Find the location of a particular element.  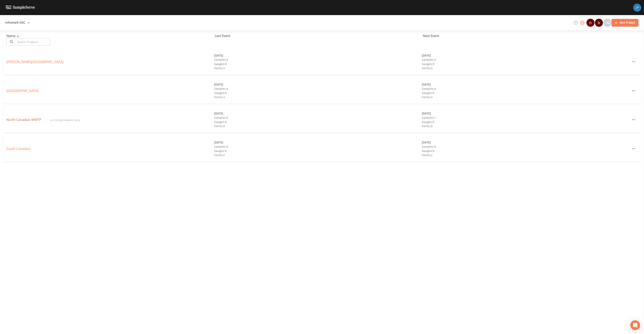

img: logo is located at coordinates (20, 8).